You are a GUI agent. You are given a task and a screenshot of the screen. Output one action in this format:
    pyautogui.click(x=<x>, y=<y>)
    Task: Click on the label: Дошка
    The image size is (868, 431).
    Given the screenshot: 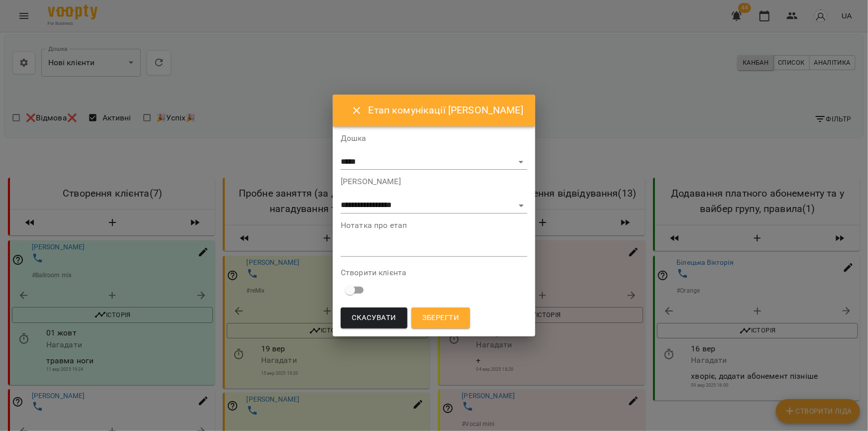 What is the action you would take?
    pyautogui.click(x=434, y=138)
    